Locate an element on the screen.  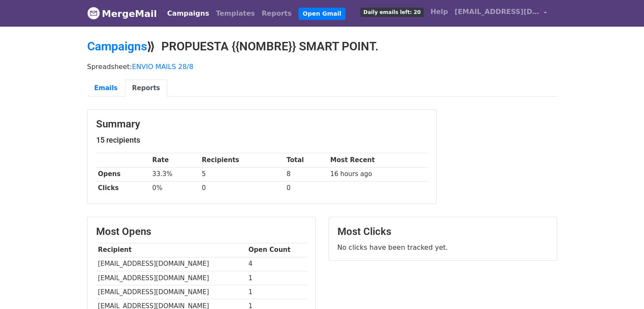
p: Spreadsheet: is located at coordinates (322, 66).